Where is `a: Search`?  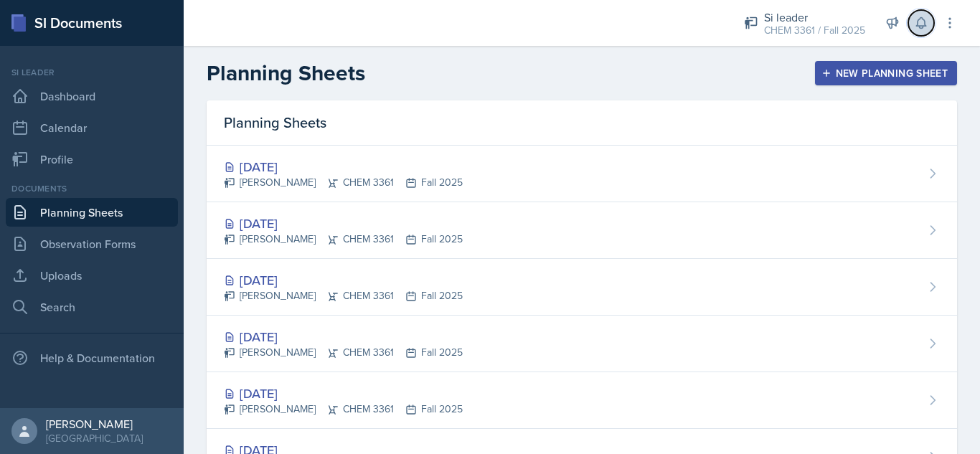
a: Search is located at coordinates (92, 307).